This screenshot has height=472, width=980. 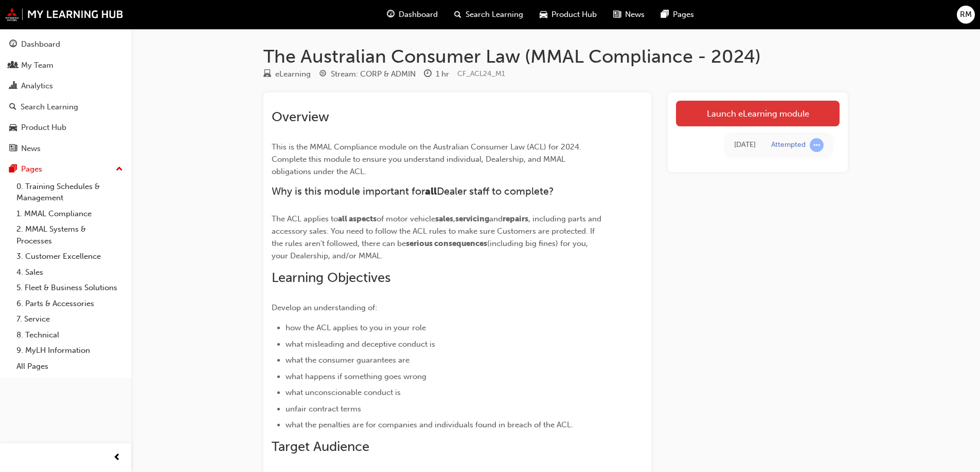 What do you see at coordinates (70, 214) in the screenshot?
I see `a: 1. MMAL Compliance` at bounding box center [70, 214].